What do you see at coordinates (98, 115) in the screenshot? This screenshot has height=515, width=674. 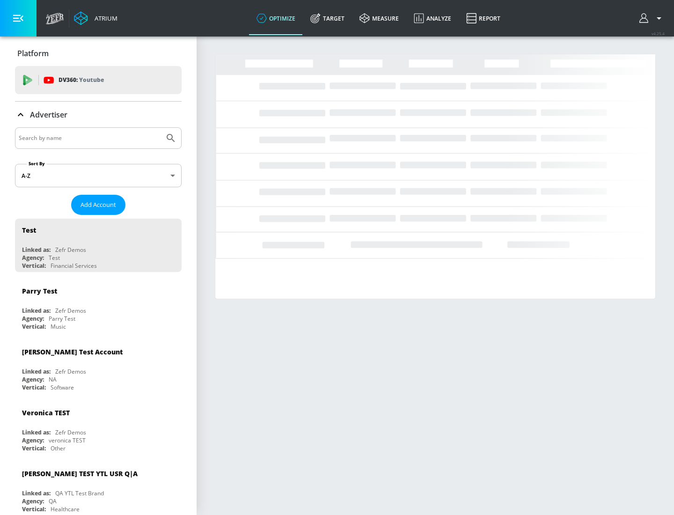 I see `div: Advertiser` at bounding box center [98, 115].